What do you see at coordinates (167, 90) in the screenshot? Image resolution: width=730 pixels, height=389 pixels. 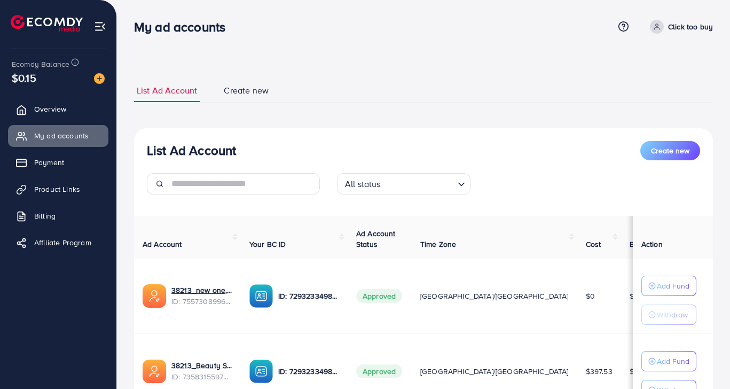 I see `span: List Ad Account` at bounding box center [167, 90].